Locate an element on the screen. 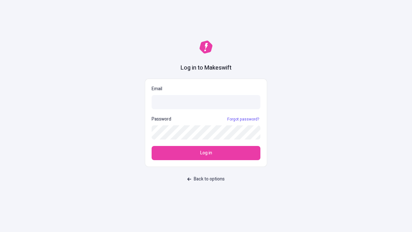 This screenshot has width=412, height=232. span: Log in is located at coordinates (206, 153).